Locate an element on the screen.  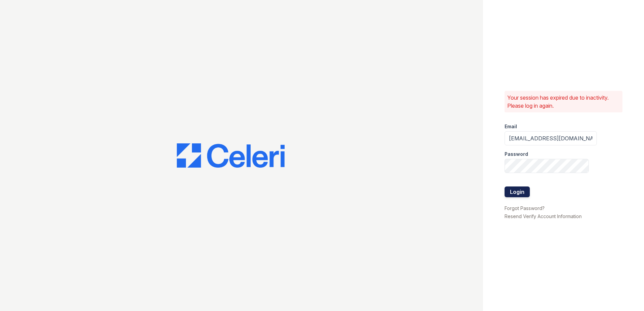
label: Password is located at coordinates (516, 155).